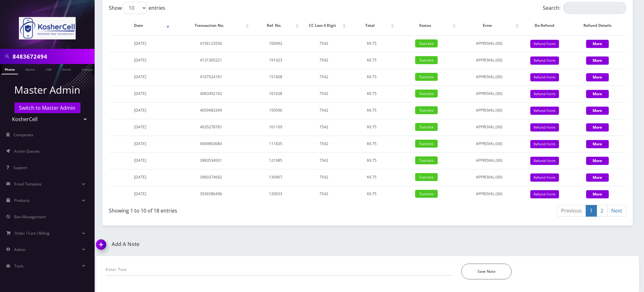 This screenshot has width=644, height=292. I want to click on td: 151608, so click(276, 77).